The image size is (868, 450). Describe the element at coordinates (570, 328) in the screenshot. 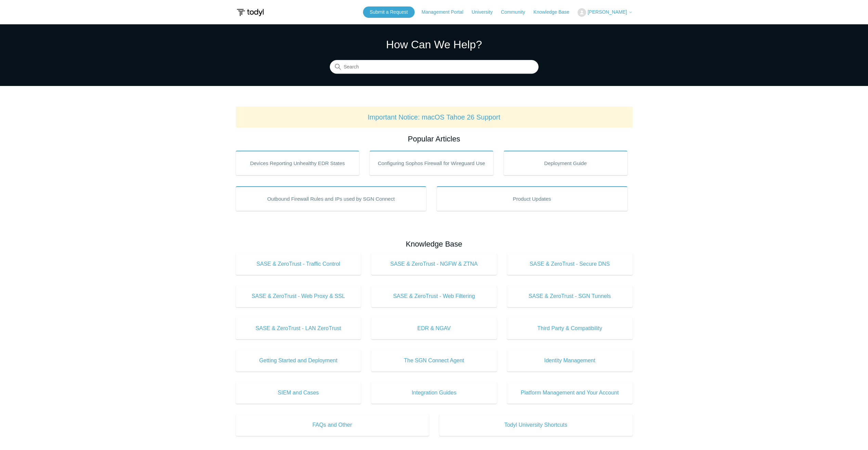

I see `a: Third Party & Compatibility` at that location.